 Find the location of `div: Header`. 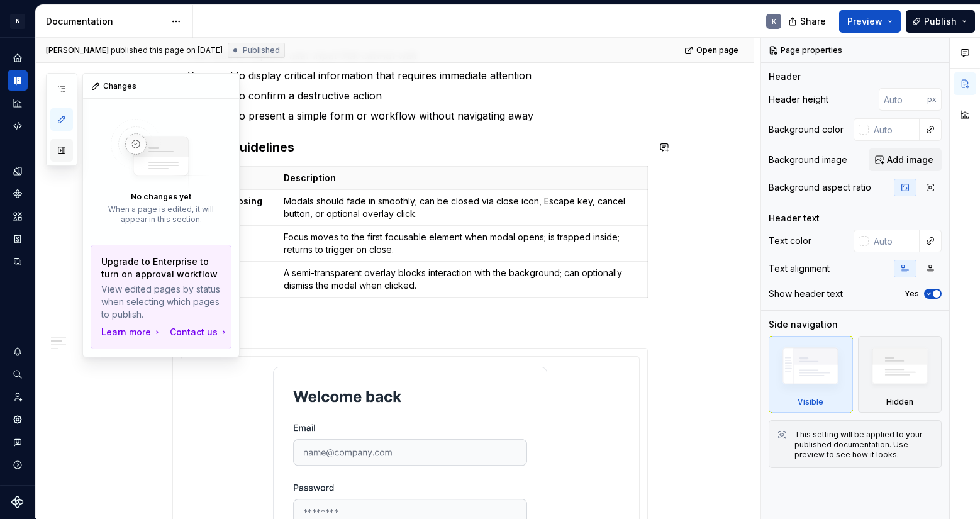

div: Header is located at coordinates (785, 77).